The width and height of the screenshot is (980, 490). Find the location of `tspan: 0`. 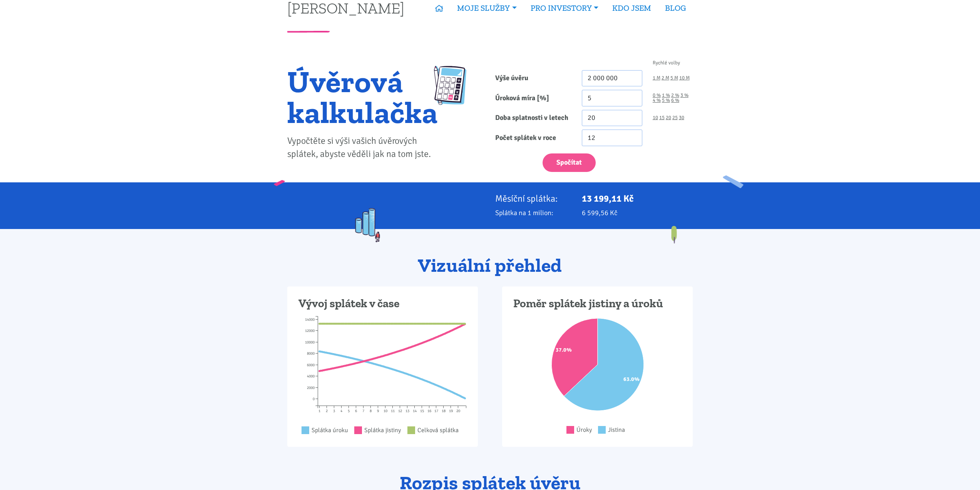

tspan: 0 is located at coordinates (314, 399).